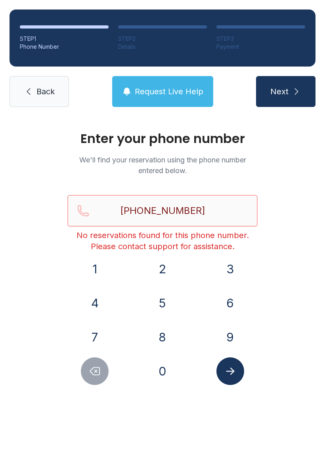 The height and width of the screenshot is (450, 325). Describe the element at coordinates (162, 241) in the screenshot. I see `div: No reservations found for this phone number. Please contact support for assistance.` at that location.